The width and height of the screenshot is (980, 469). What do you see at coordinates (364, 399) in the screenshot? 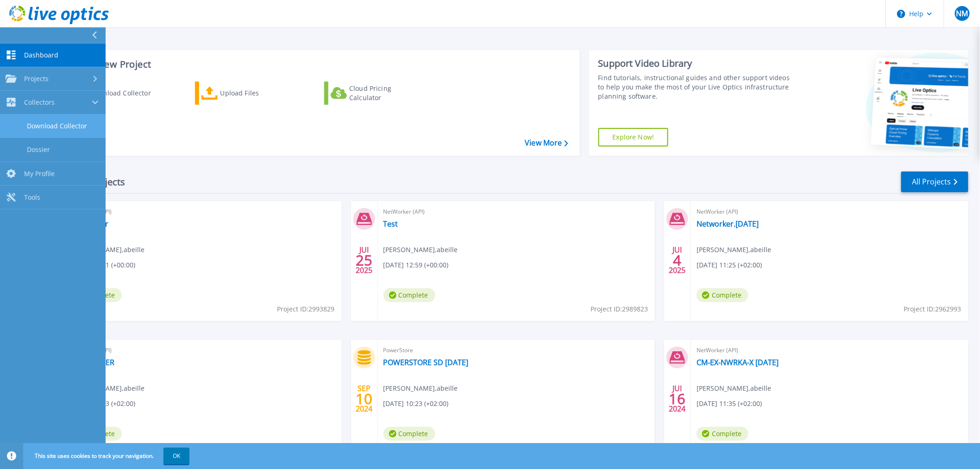
I see `span: 10` at bounding box center [364, 399].